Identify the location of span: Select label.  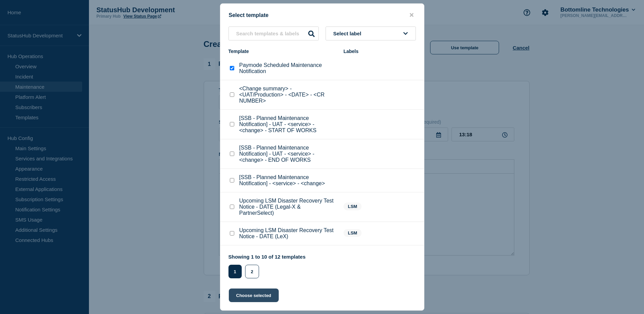
(349, 33).